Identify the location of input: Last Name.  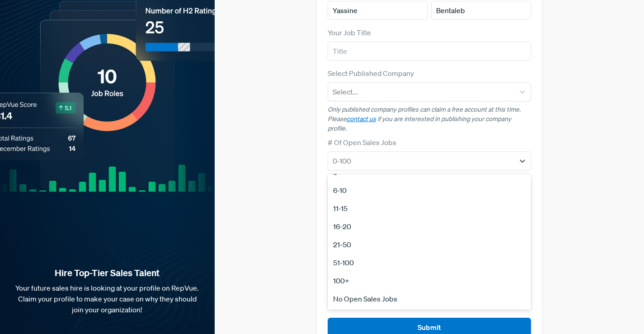
(481, 11).